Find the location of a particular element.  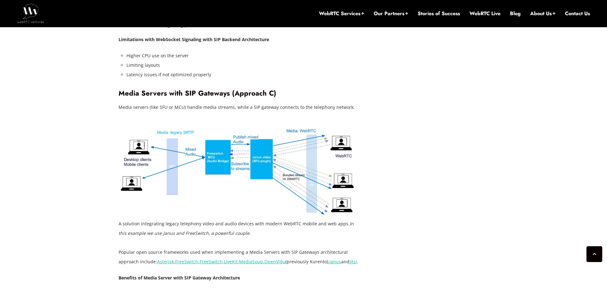

a: Janus is located at coordinates (335, 261).